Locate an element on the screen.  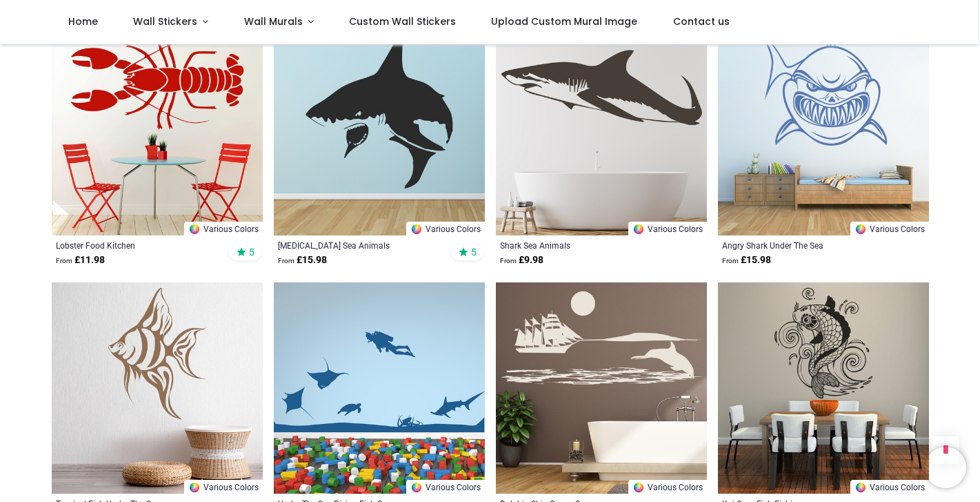
span: Home is located at coordinates (83, 22).